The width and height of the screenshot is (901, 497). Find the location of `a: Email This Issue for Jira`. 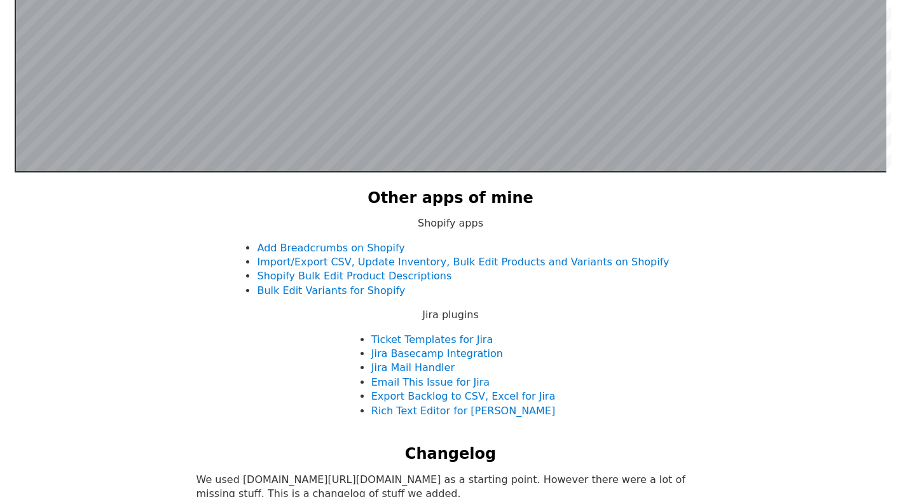

a: Email This Issue for Jira is located at coordinates (430, 381).